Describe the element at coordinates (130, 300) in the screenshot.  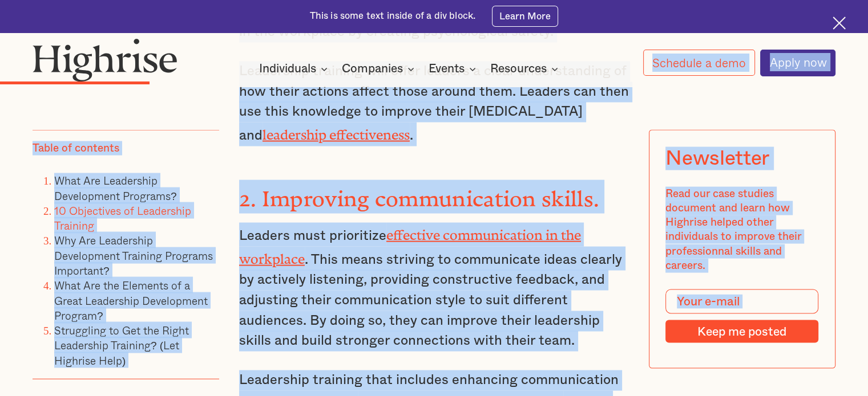
I see `a: What Are the Elements of a Great Leadership Development Program?` at that location.